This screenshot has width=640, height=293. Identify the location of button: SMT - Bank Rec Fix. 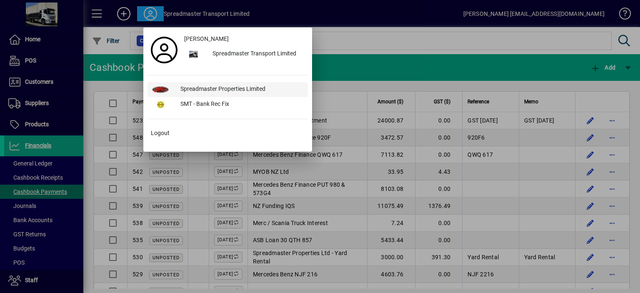
(227, 105).